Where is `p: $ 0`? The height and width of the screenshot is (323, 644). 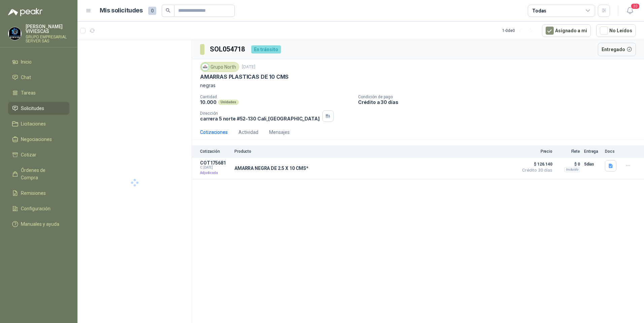 p: $ 0 is located at coordinates (569, 164).